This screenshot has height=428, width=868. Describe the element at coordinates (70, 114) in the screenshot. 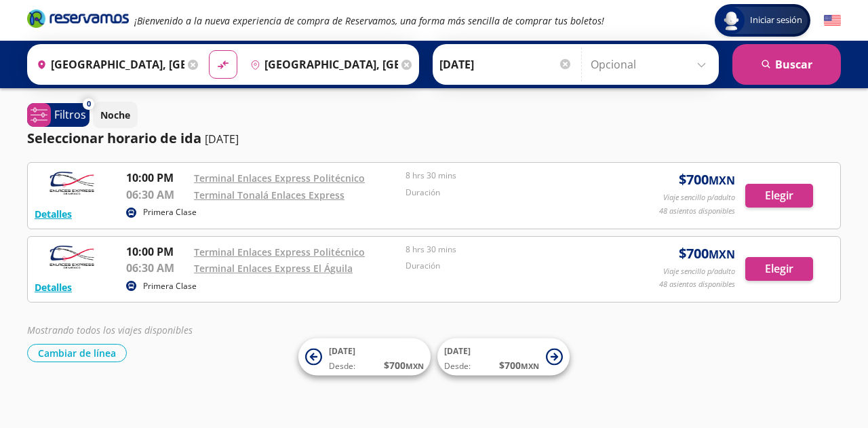

I see `p: Filtros` at that location.